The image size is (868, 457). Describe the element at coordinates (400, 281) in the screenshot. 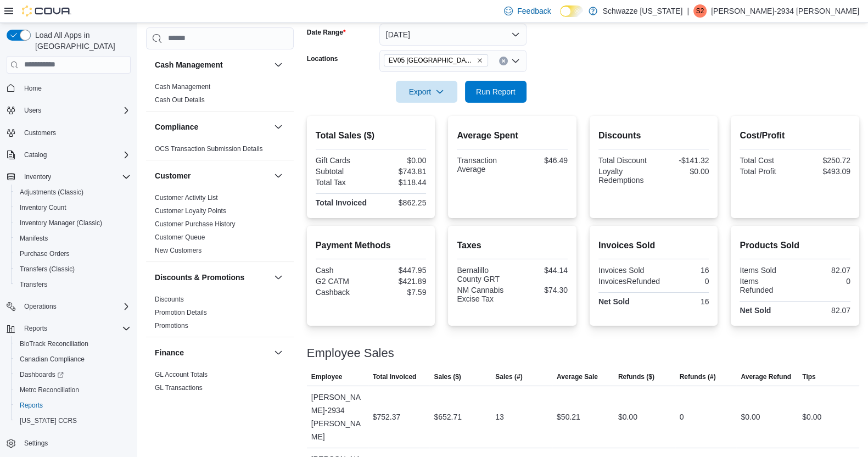

I see `div: $421.89` at that location.